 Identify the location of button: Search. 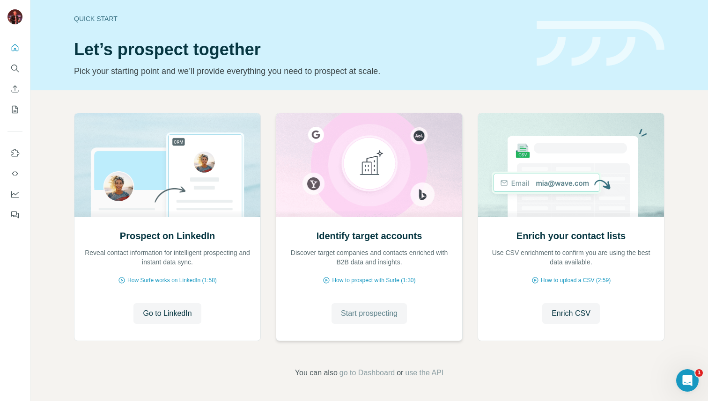
(15, 68).